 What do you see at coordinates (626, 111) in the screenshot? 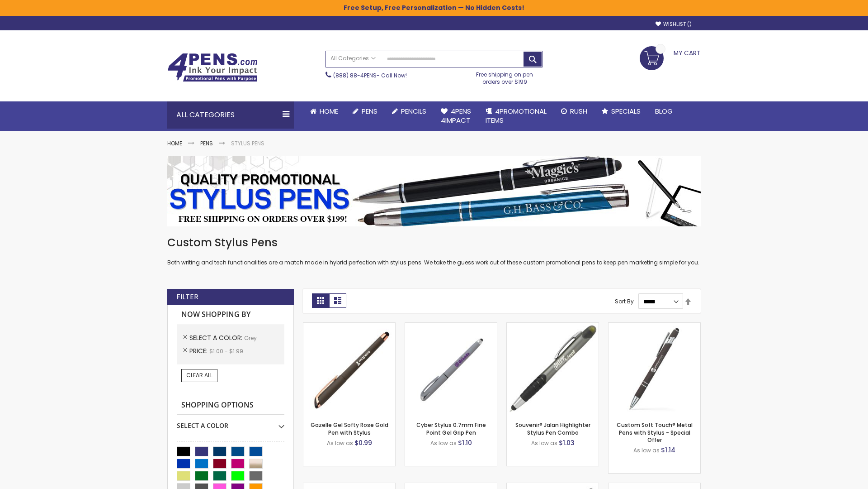
I see `span: Specials` at bounding box center [626, 111].